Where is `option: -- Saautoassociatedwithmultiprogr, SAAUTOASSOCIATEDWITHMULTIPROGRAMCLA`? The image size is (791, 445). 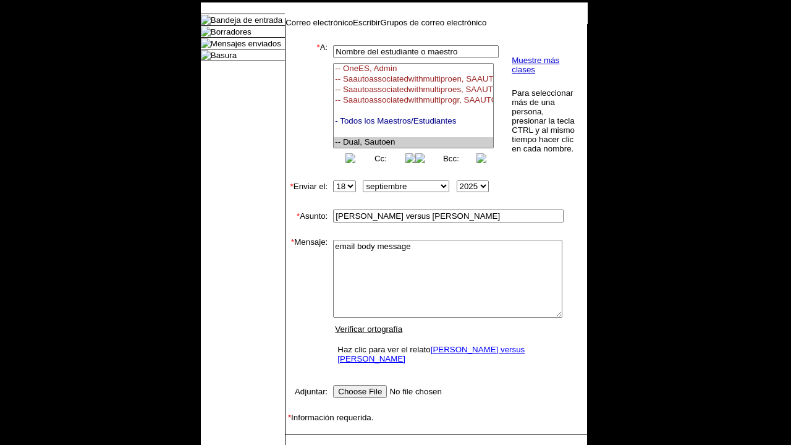 option: -- Saautoassociatedwithmultiprogr, SAAUTOASSOCIATEDWITHMULTIPROGRAMCLA is located at coordinates (413, 100).